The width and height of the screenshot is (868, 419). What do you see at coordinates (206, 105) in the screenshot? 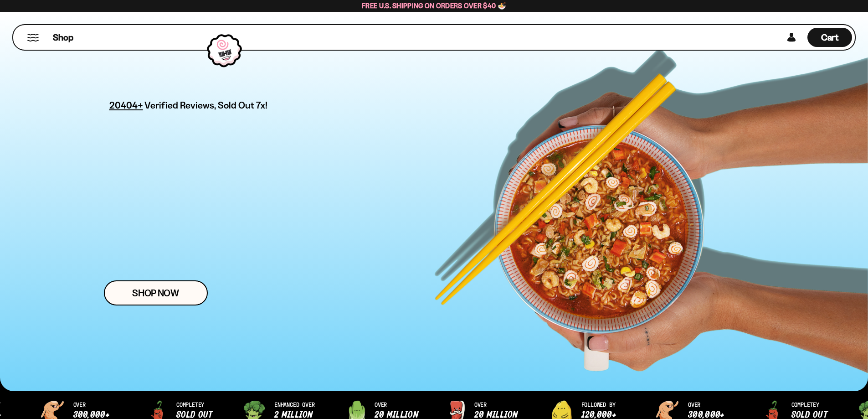
I see `span: Verified Reviews, Sold Out 7x!` at bounding box center [206, 105].